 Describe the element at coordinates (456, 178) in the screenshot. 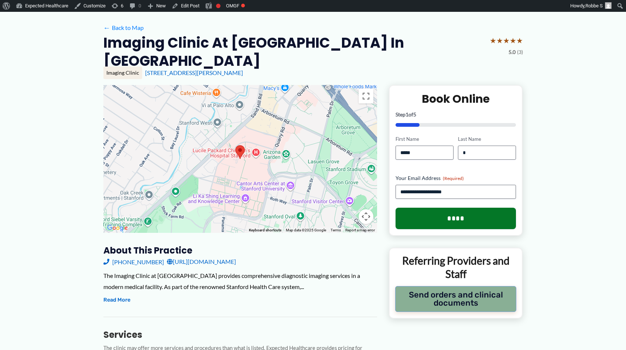

I see `label: Your Email Address` at that location.